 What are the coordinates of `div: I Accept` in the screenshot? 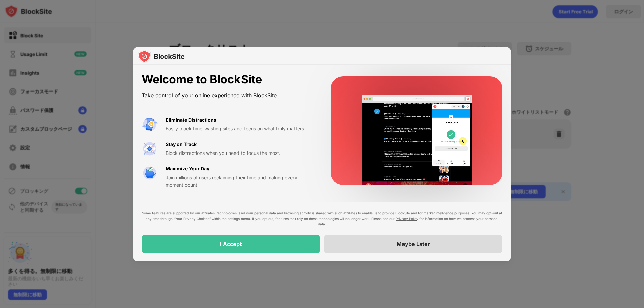 It's located at (231, 245).